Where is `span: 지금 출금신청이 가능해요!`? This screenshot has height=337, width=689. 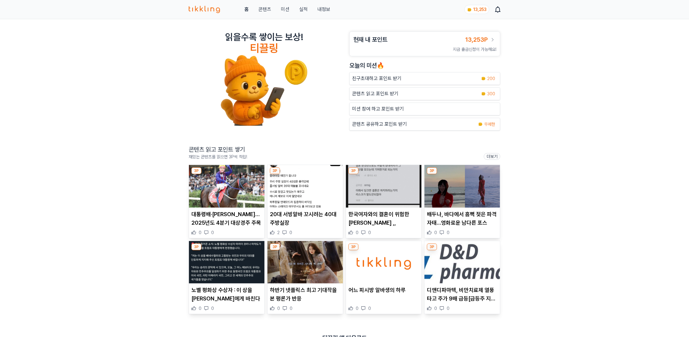 span: 지금 출금신청이 가능해요! is located at coordinates (475, 49).